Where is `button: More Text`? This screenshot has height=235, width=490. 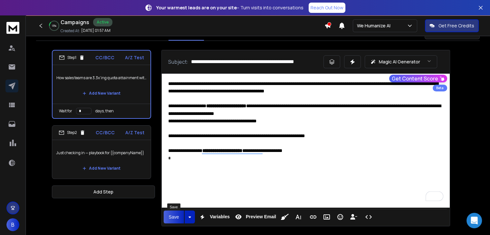 button: More Text is located at coordinates (298, 217).